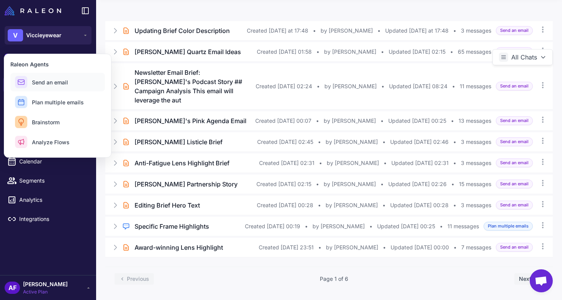  I want to click on a: Knowledge, so click(48, 104).